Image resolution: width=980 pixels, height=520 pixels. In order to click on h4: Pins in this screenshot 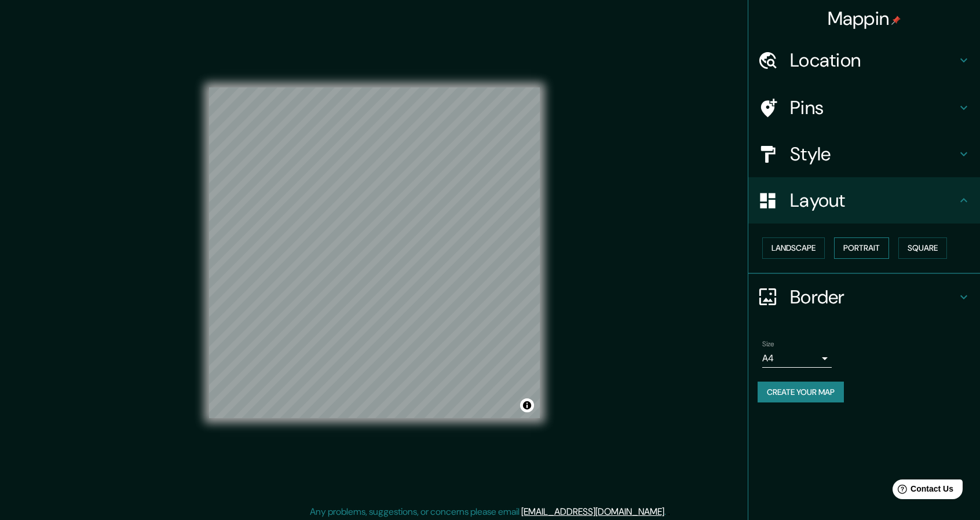, I will do `click(873, 108)`.